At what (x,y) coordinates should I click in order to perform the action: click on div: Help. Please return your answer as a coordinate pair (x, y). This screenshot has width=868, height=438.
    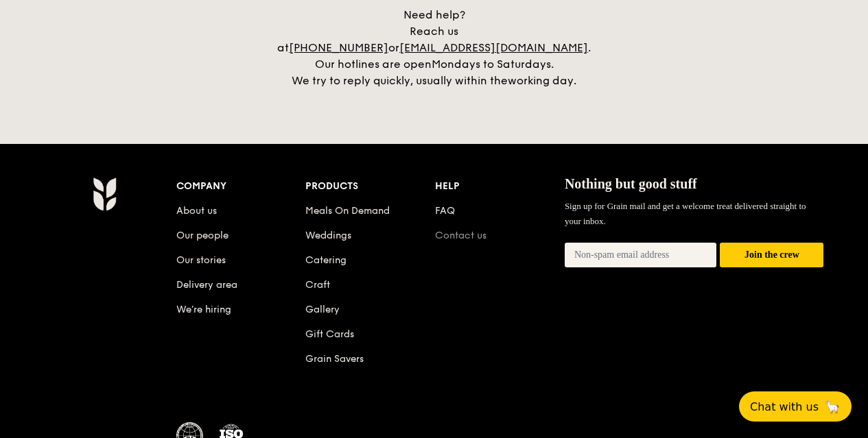
    Looking at the image, I should click on (500, 186).